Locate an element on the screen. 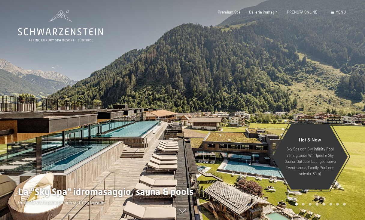 The image size is (365, 220). a: Galleria immagini is located at coordinates (264, 12).